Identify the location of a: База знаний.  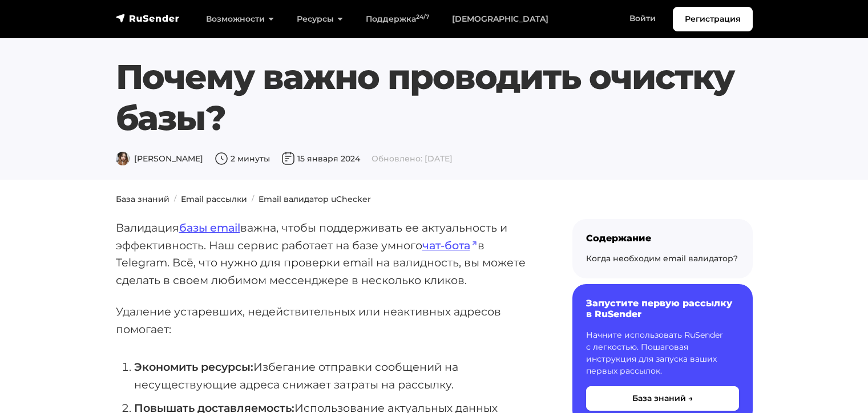
(143, 199).